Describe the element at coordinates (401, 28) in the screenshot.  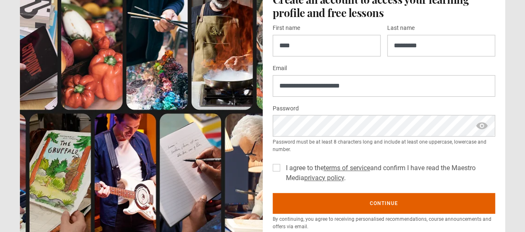
I see `label: Last name` at that location.